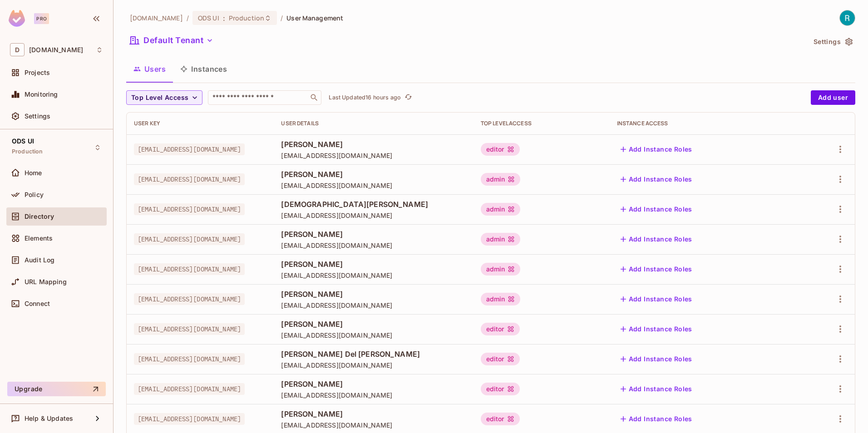  I want to click on button: Add user, so click(833, 98).